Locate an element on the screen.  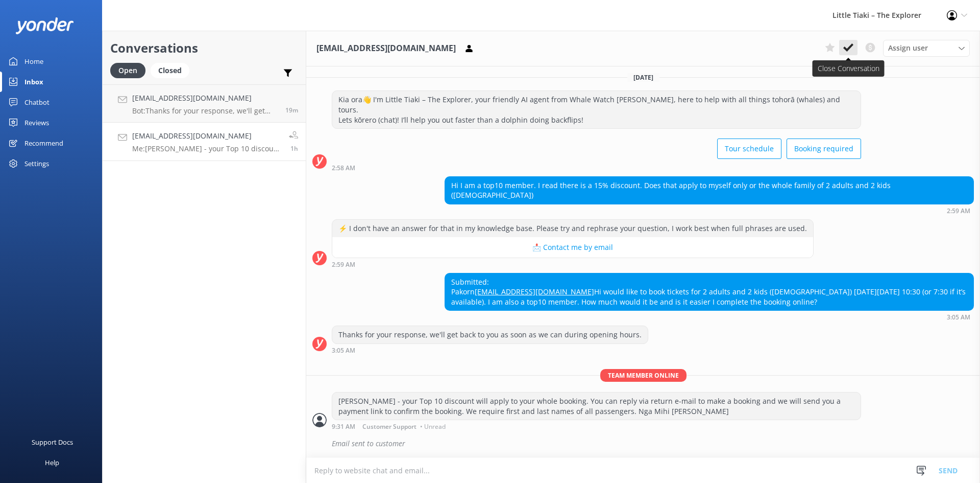
div: Assign User is located at coordinates (927, 48).